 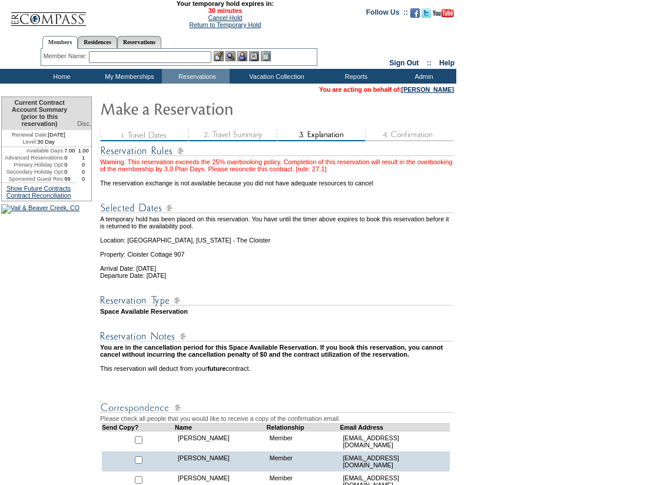 I want to click on a: Sign Out, so click(x=404, y=63).